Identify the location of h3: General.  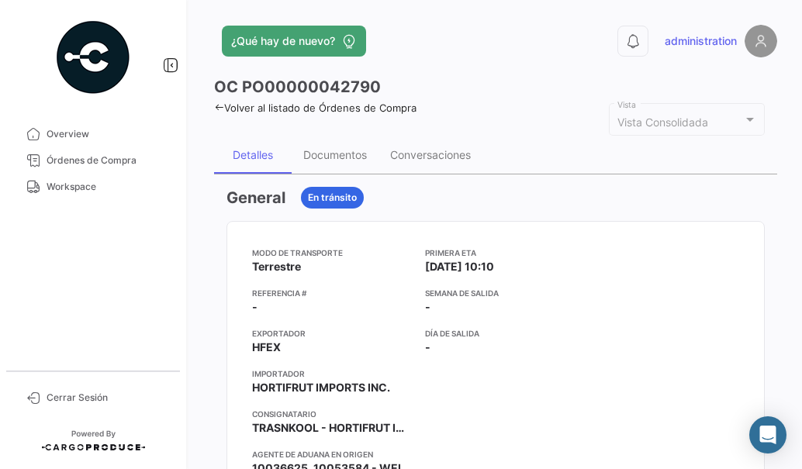
(256, 198).